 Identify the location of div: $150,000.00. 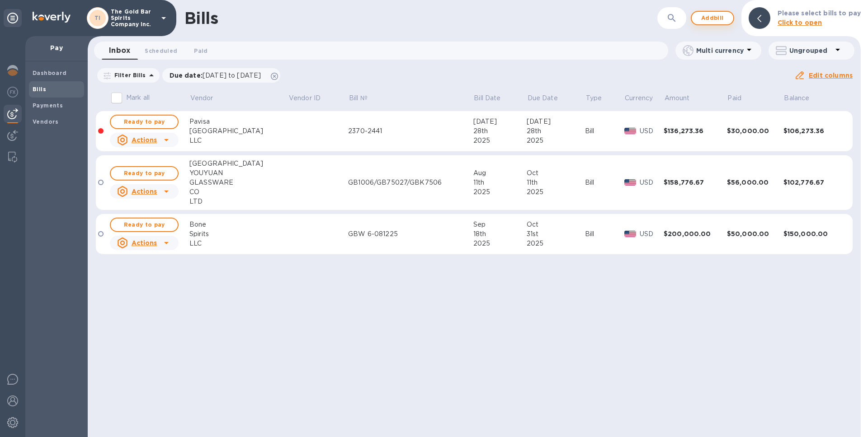
(813, 234).